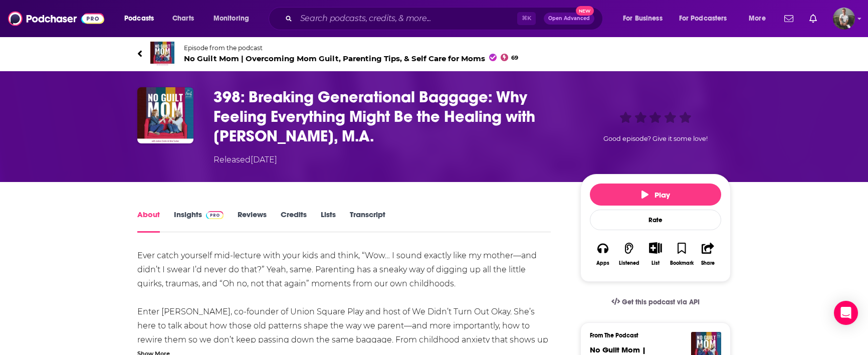 This screenshot has height=355, width=868. I want to click on div: Listened, so click(629, 263).